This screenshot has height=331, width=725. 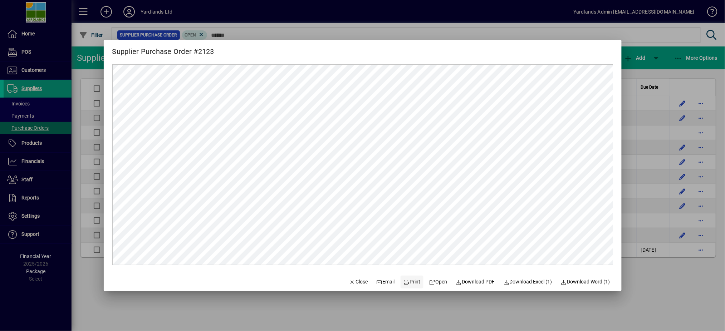 I want to click on span: Print, so click(x=412, y=282).